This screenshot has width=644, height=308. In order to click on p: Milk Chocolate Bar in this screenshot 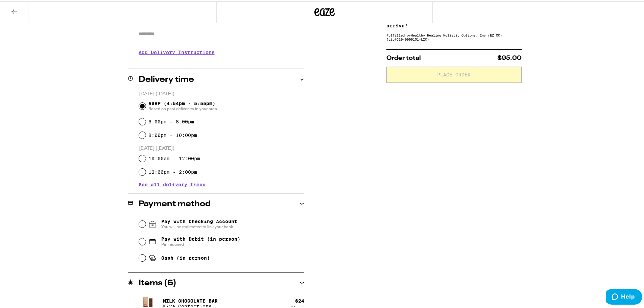, I will do `click(190, 299)`.